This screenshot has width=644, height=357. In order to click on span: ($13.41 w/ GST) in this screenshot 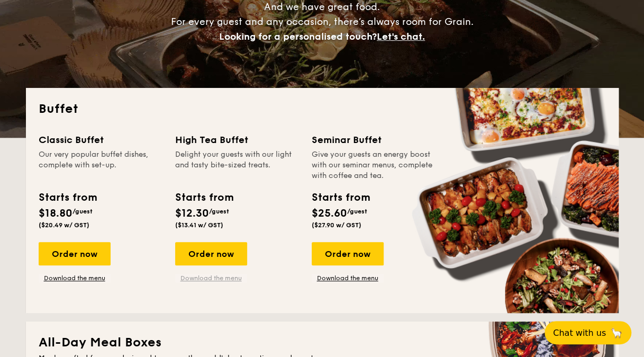, I will do `click(199, 225)`.